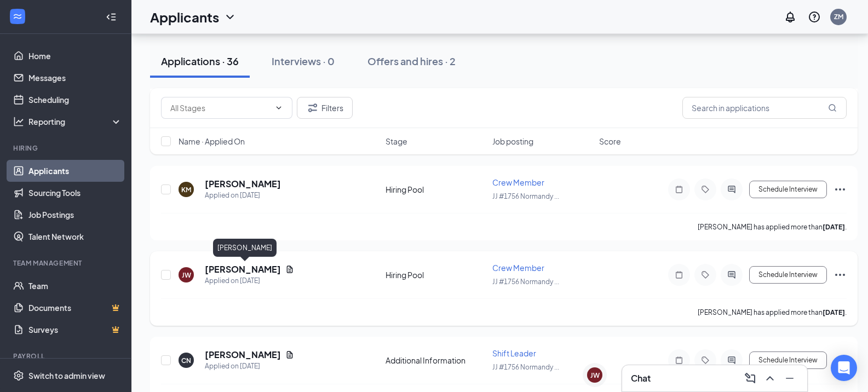 This screenshot has height=392, width=868. What do you see at coordinates (790, 378) in the screenshot?
I see `button: Minimize` at bounding box center [790, 378].